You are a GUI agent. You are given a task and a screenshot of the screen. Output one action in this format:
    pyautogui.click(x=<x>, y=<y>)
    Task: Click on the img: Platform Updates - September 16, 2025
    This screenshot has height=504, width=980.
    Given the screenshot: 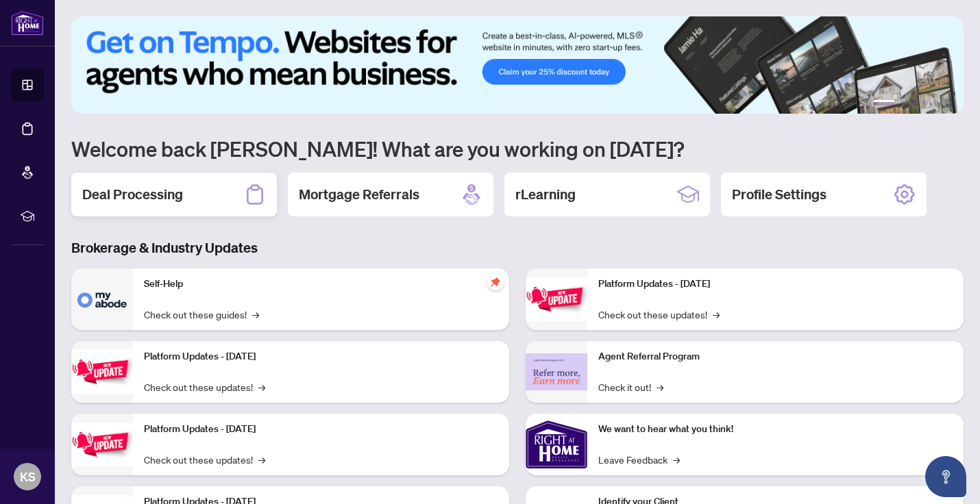 What is the action you would take?
    pyautogui.click(x=102, y=371)
    